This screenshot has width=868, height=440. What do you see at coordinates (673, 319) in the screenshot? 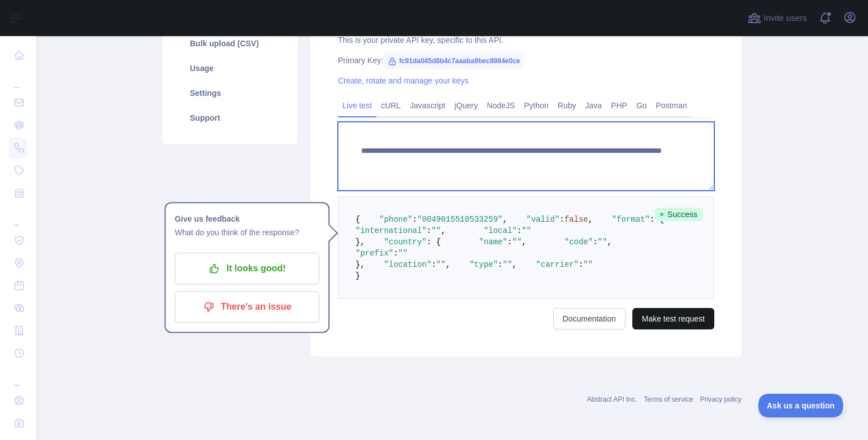
I see `button: Make test request` at bounding box center [673, 319].